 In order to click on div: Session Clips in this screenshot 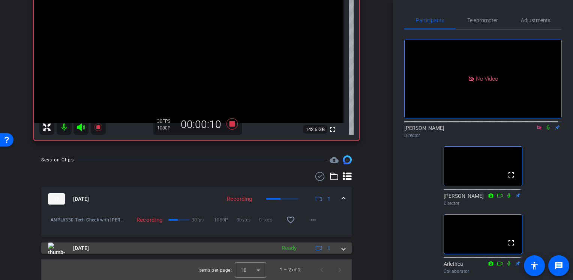, I will do `click(57, 160)`.